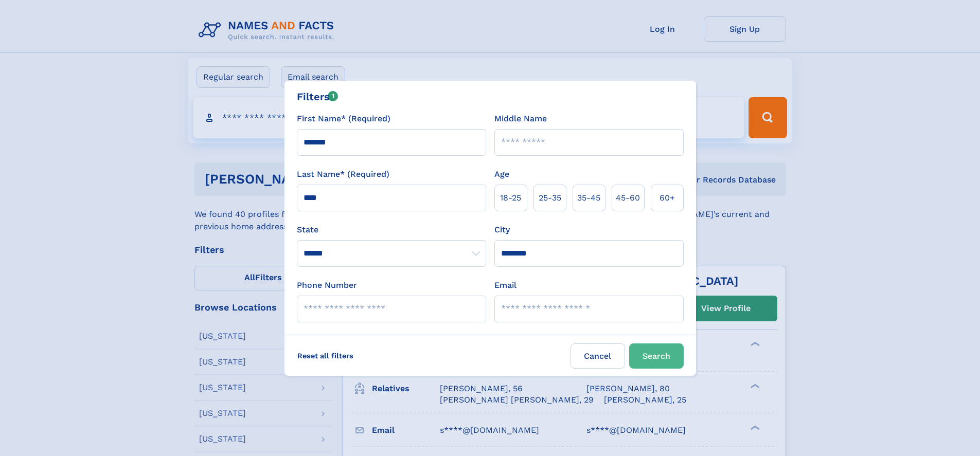 The image size is (980, 456). Describe the element at coordinates (550, 198) in the screenshot. I see `span: 25‑35` at that location.